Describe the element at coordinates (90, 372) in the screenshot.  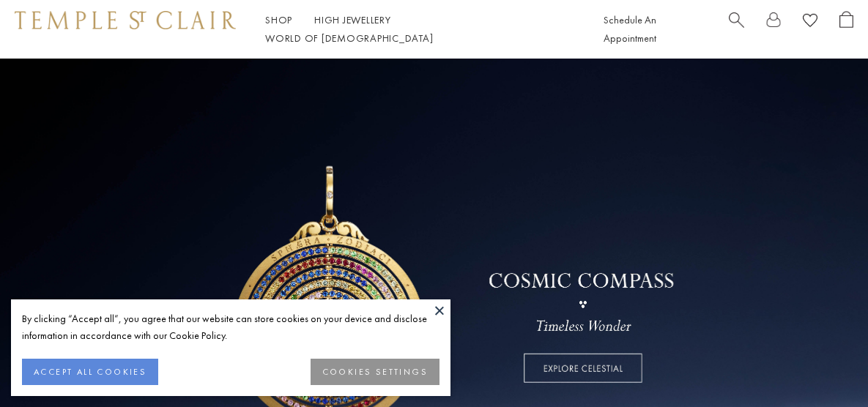
I see `button: ACCEPT ALL COOKIES` at that location.